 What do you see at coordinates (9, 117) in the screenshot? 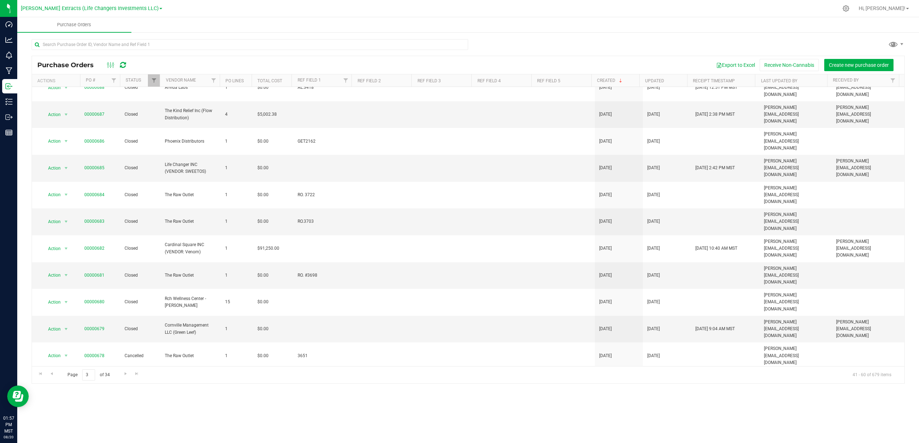
I see `inline-svg: Outbound` at bounding box center [9, 117].